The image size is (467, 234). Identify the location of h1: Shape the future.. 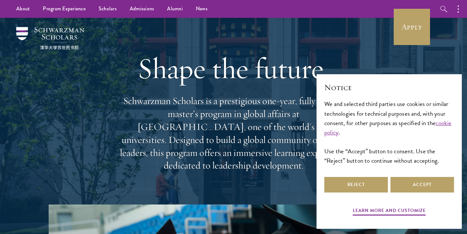
(233, 68).